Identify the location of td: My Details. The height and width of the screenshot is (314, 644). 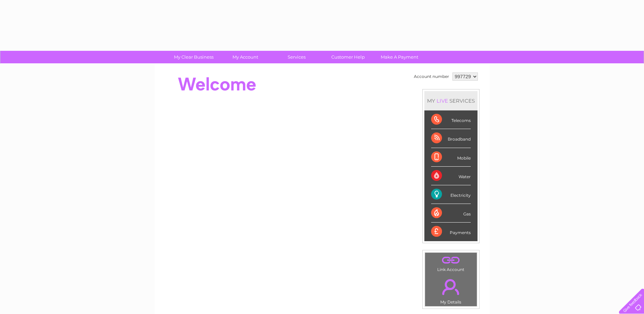
(451, 290).